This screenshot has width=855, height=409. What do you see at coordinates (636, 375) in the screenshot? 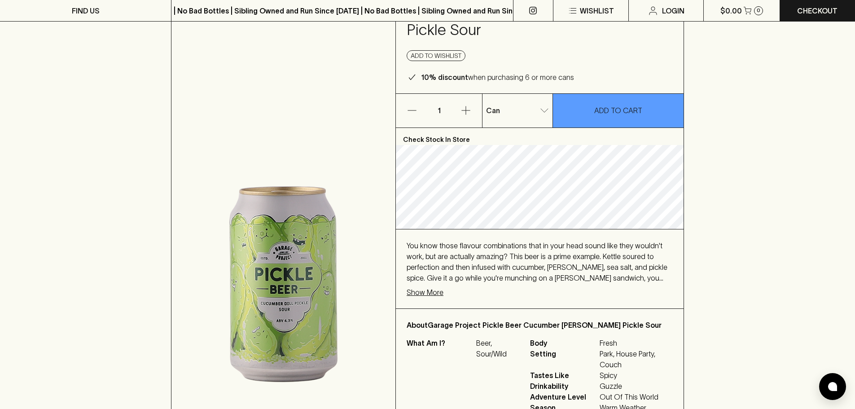
I see `span: Spicy` at bounding box center [636, 375].